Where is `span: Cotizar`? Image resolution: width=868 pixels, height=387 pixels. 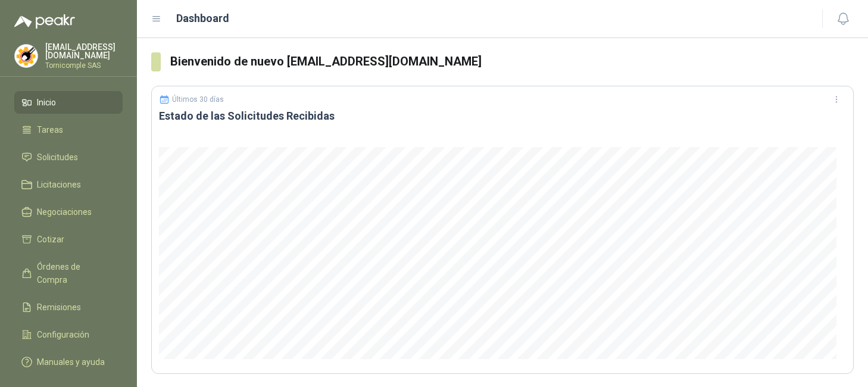
span: Cotizar is located at coordinates (51, 239).